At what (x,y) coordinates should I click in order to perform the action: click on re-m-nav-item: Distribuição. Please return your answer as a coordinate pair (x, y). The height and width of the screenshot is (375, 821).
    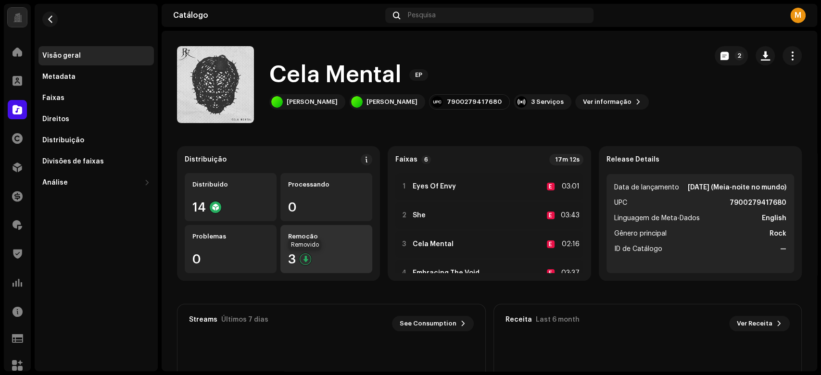
    Looking at the image, I should click on (96, 140).